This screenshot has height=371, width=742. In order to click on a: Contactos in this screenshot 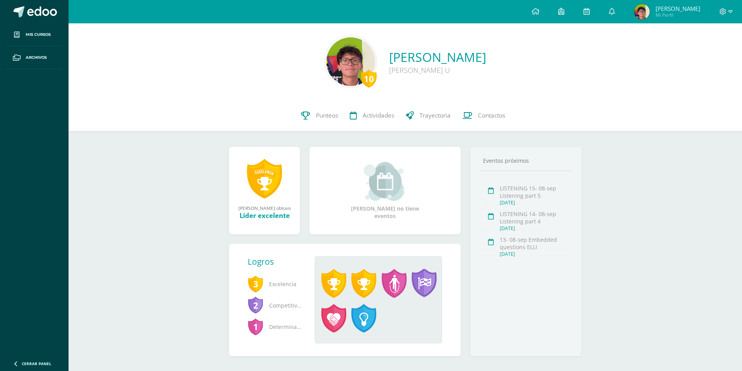, I will do `click(484, 116)`.